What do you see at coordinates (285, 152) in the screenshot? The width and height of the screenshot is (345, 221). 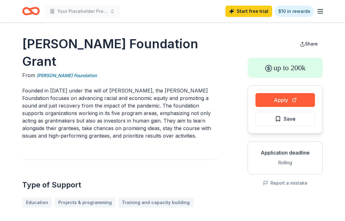 I see `div: Application deadline` at bounding box center [285, 152].